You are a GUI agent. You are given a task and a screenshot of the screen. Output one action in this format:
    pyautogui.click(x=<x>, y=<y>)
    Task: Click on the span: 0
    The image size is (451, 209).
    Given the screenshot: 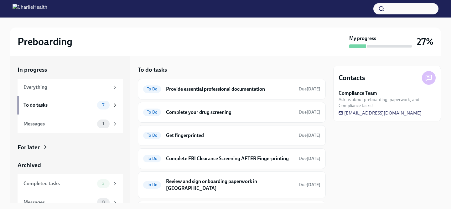 What is the action you would take?
    pyautogui.click(x=103, y=202)
    